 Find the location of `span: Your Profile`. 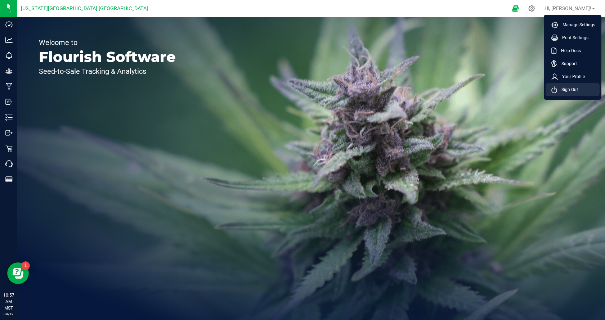

span: Your Profile is located at coordinates (571, 77).